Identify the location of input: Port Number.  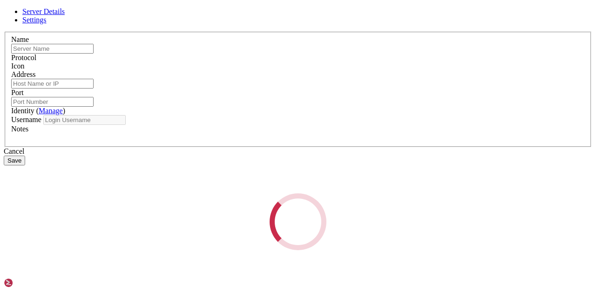
(52, 102).